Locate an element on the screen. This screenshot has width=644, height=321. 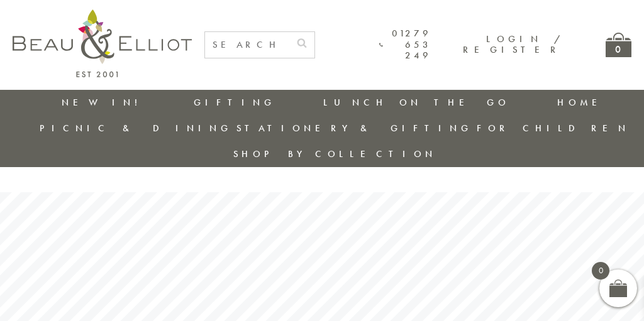
span: 0 is located at coordinates (600, 271).